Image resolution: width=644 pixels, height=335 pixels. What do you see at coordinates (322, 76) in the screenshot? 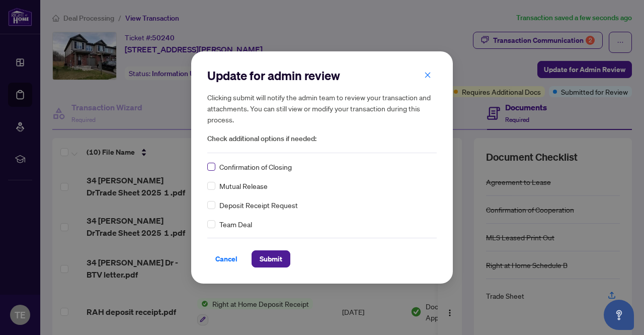
I see `h2: Update for admin review` at bounding box center [322, 76].